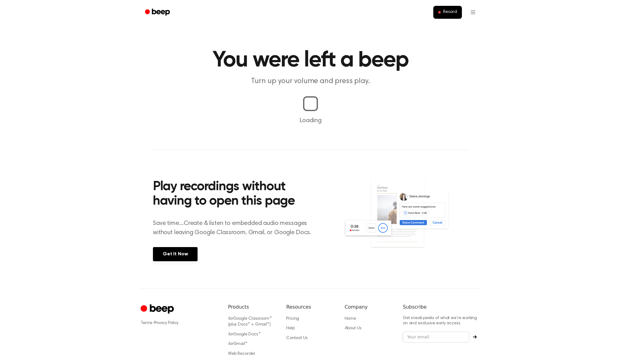 The height and width of the screenshot is (364, 621). I want to click on h6: Resources, so click(310, 307).